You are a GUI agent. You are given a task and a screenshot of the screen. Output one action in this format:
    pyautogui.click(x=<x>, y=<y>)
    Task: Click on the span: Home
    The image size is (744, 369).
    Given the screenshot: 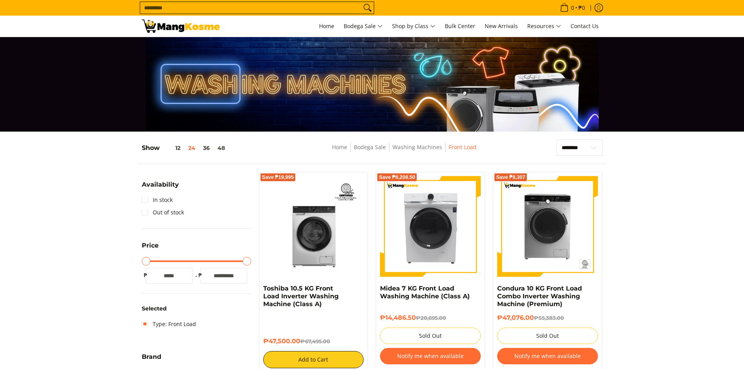 What is the action you would take?
    pyautogui.click(x=327, y=26)
    